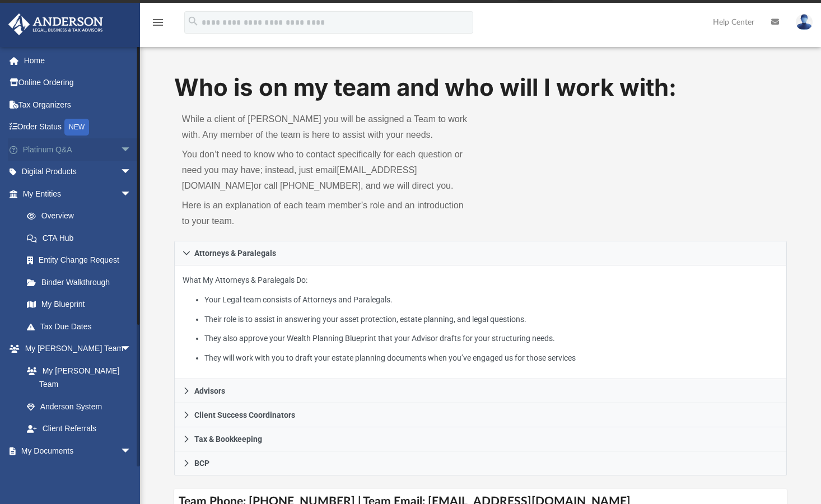 This screenshot has width=821, height=504. Describe the element at coordinates (228, 439) in the screenshot. I see `span: Tax & Bookkeeping` at that location.